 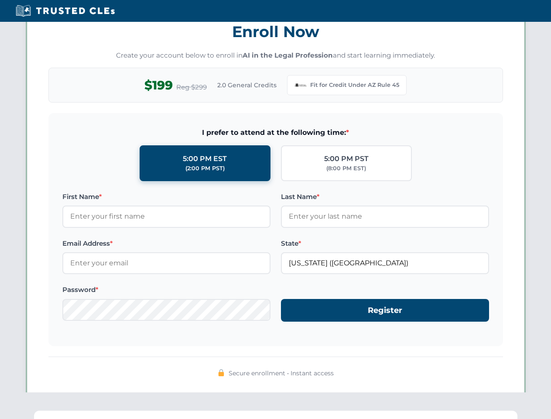 I want to click on img: Arizona Bar, so click(x=301, y=85).